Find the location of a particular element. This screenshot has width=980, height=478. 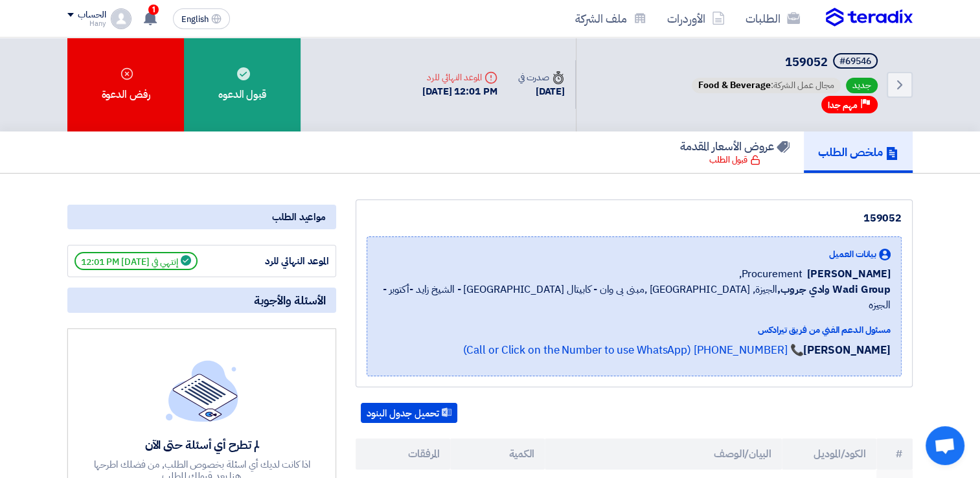

a: ملف الشركة is located at coordinates (611, 18).